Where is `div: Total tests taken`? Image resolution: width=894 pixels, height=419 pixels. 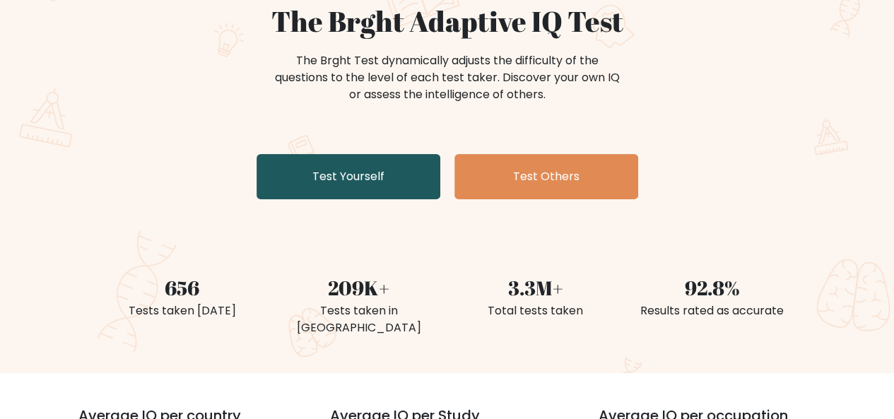 div: Total tests taken is located at coordinates (536, 311).